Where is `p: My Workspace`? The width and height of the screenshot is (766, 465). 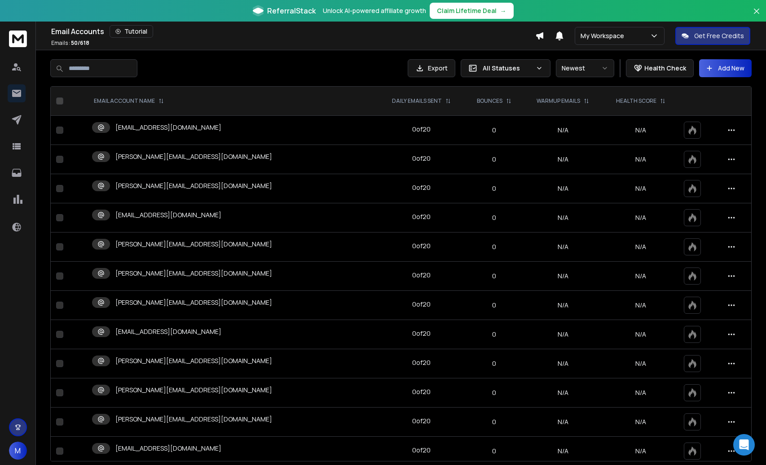 p: My Workspace is located at coordinates (604, 36).